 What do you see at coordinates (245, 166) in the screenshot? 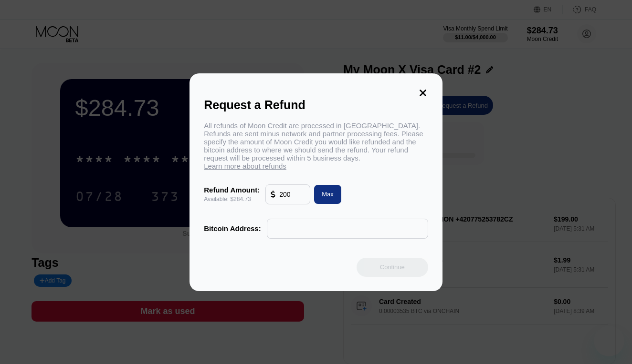
I see `div: Learn more about refunds` at bounding box center [245, 166].